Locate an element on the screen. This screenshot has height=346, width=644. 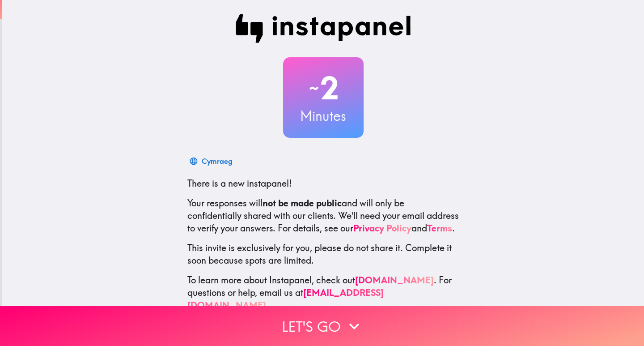
a: Privacy Policy is located at coordinates (383, 228).